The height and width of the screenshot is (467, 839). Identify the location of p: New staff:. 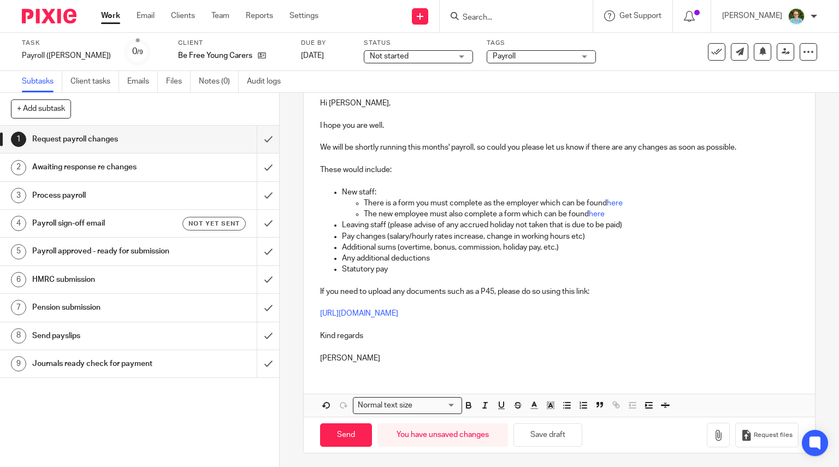
(570, 192).